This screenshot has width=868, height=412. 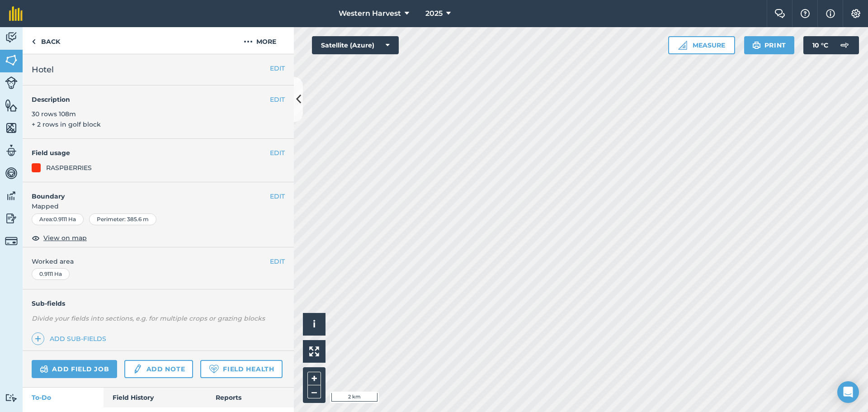 I want to click on span: 30 rows 108m + 2 rows in golf block, so click(x=66, y=119).